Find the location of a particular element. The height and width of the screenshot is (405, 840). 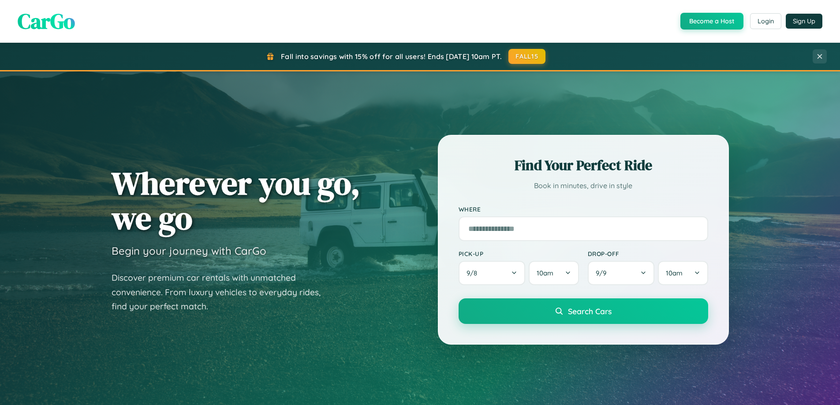

h3: Begin your journey with CarGo is located at coordinates (189, 251).